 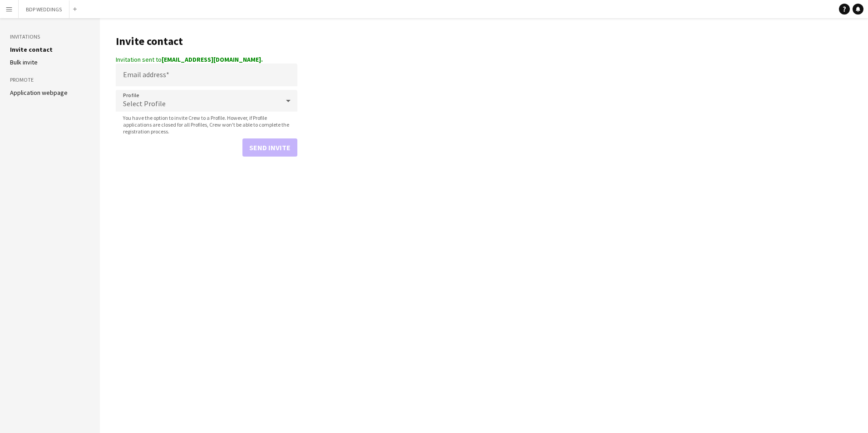 I want to click on a: Bulk invite, so click(x=23, y=62).